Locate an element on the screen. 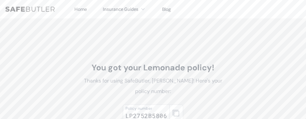 Image resolution: width=306 pixels, height=119 pixels. img: SafeButler Text Logo is located at coordinates (30, 9).